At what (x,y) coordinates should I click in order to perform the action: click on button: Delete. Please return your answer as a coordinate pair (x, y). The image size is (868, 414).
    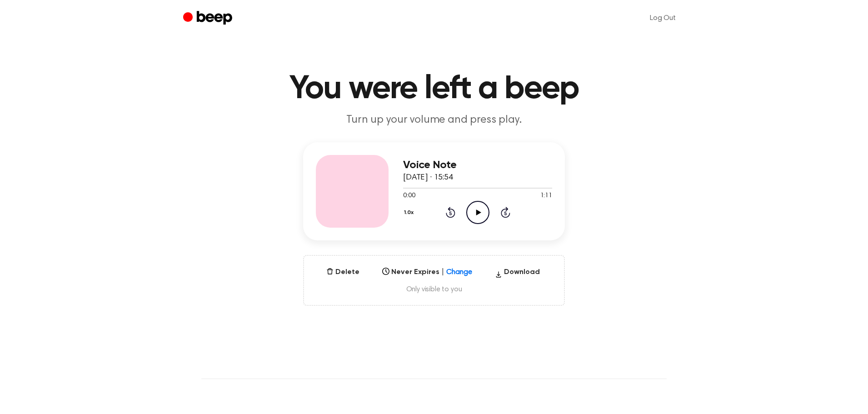
    Looking at the image, I should click on (343, 272).